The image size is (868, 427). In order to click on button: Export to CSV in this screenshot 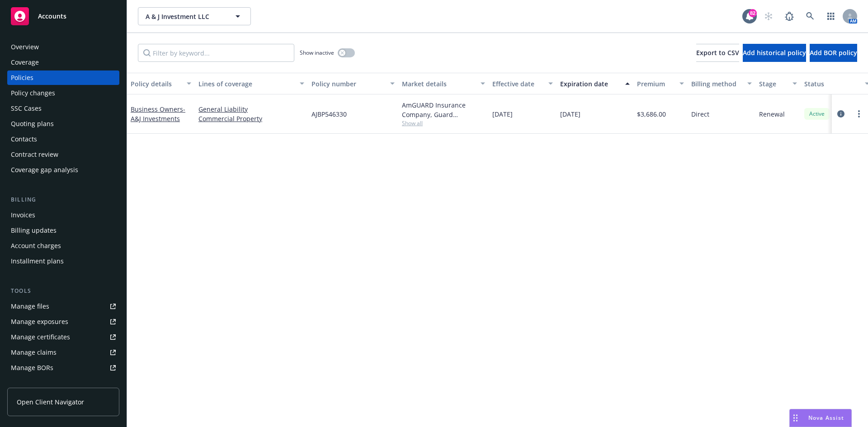, I will do `click(718, 53)`.